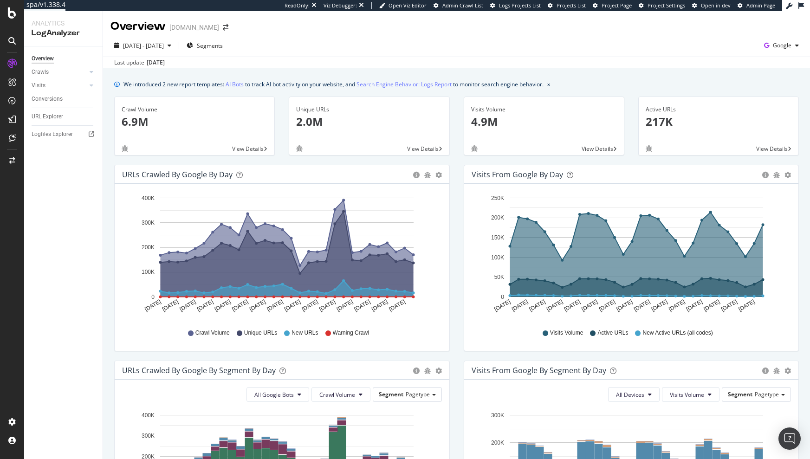  What do you see at coordinates (64, 99) in the screenshot?
I see `a: Conversions` at bounding box center [64, 99].